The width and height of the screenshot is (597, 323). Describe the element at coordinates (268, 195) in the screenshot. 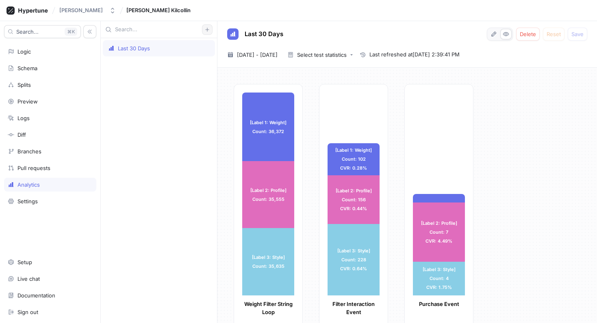

I see `div: [Label 2: Profile] Count: 35,555` at that location.